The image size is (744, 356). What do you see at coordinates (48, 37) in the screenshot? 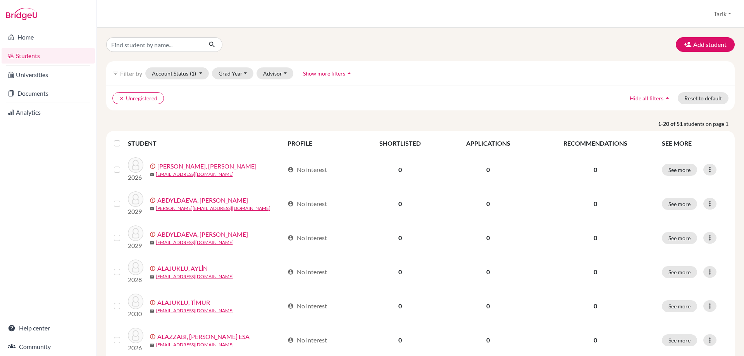
I see `a: Home` at bounding box center [48, 37].